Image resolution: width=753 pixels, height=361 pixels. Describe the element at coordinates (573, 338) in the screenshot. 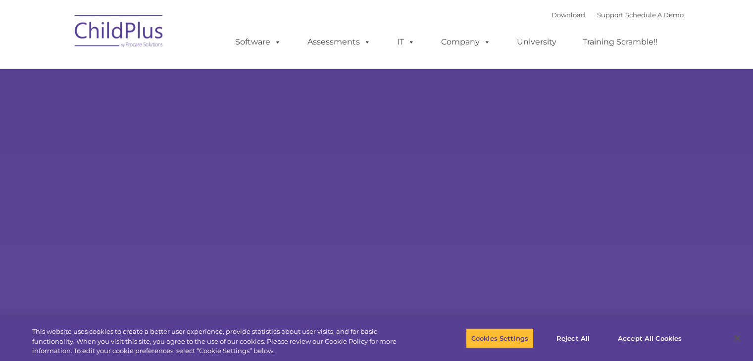

I see `button: Reject All` at that location.